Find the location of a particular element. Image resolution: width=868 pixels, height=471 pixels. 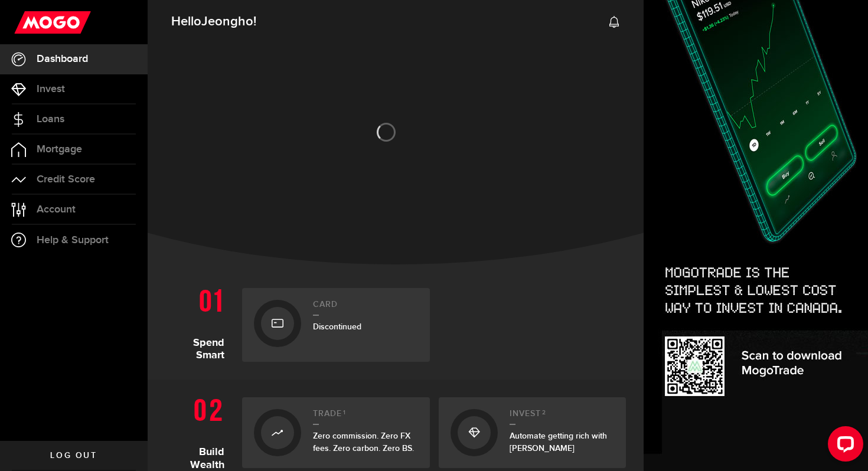

span: Loans is located at coordinates (50, 120).